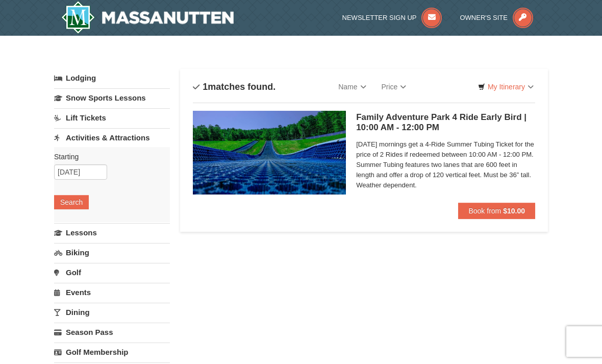 Image resolution: width=602 pixels, height=364 pixels. Describe the element at coordinates (392, 18) in the screenshot. I see `a: Newsletter Sign Up` at that location.